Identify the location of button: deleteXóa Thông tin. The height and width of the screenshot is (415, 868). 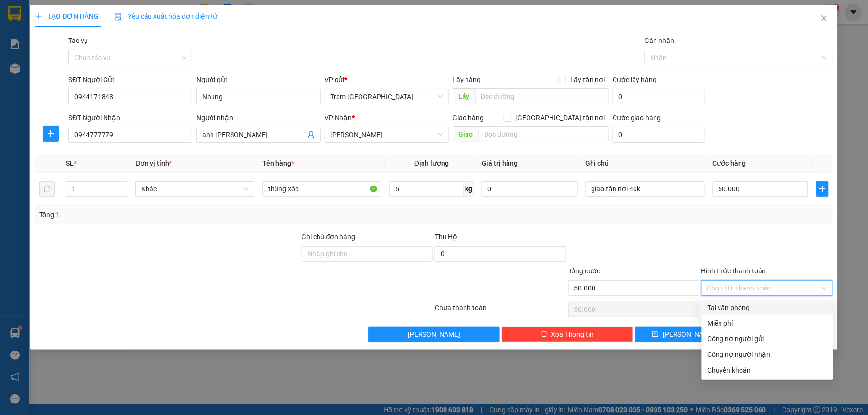
(567, 335).